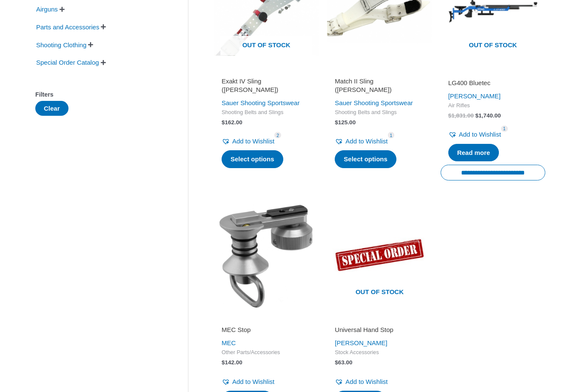  What do you see at coordinates (380, 331) in the screenshot?
I see `a: Universal Hand Stop` at bounding box center [380, 331].